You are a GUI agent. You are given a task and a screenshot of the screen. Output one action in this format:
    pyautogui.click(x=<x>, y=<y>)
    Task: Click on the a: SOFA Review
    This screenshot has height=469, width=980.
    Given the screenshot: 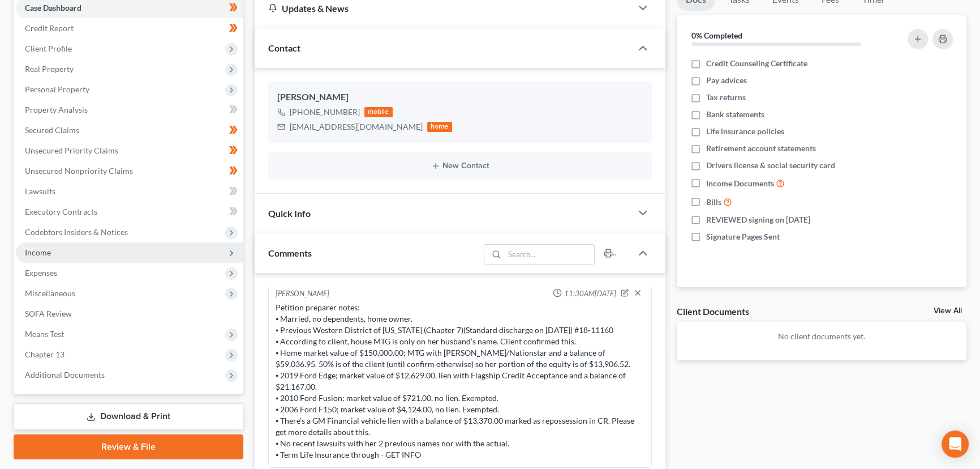 What is the action you would take?
    pyautogui.click(x=130, y=314)
    